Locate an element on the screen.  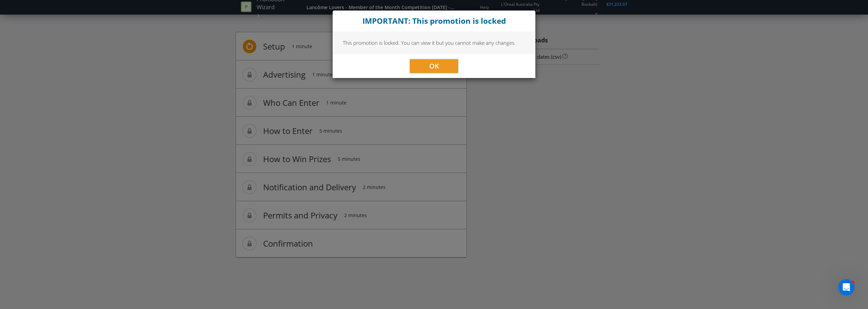
span: OK is located at coordinates (434, 66).